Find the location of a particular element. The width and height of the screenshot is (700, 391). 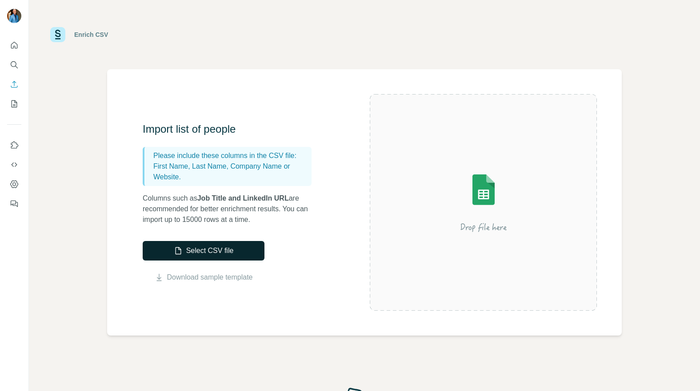

button: My lists is located at coordinates (14, 104).